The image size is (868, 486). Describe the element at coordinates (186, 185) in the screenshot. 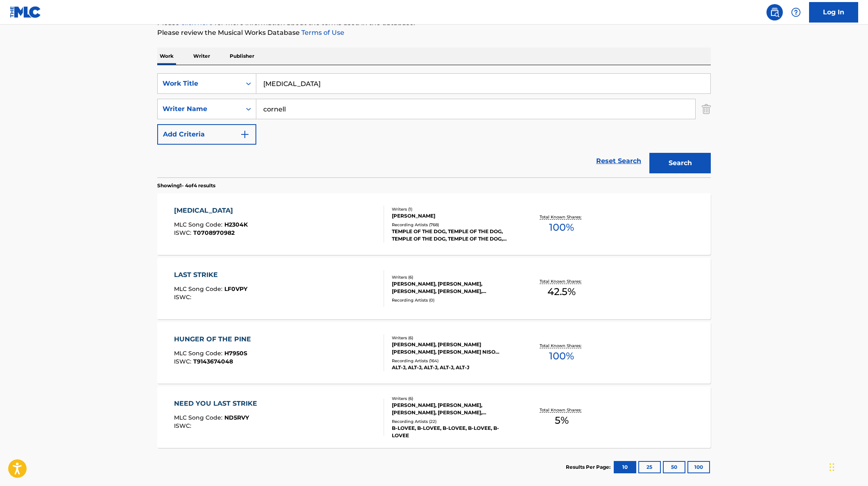

I see `p: Showing 1 - 4 of 4 results` at that location.